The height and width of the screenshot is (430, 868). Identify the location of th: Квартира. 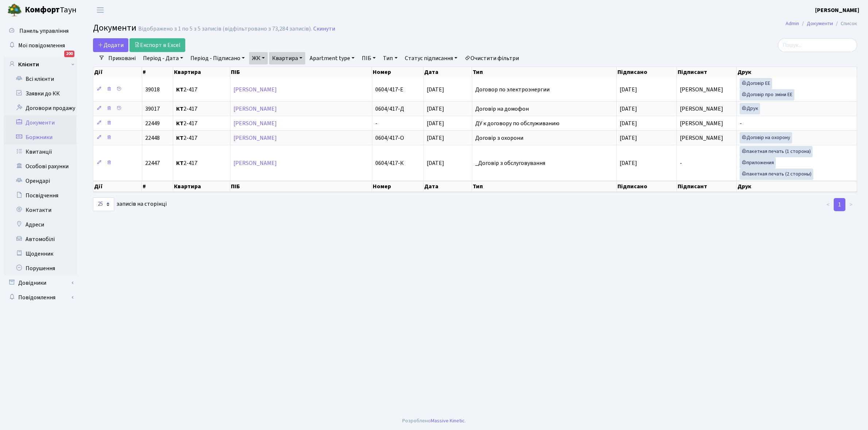
(202, 187).